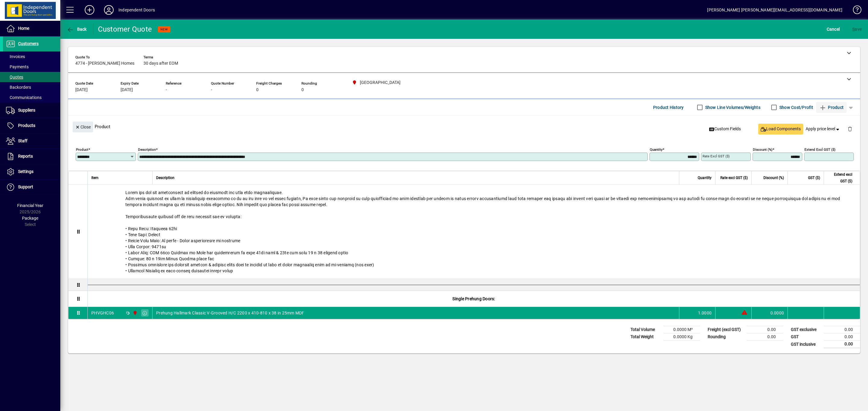 The width and height of the screenshot is (868, 411). I want to click on span: 30 days after EOM, so click(160, 64).